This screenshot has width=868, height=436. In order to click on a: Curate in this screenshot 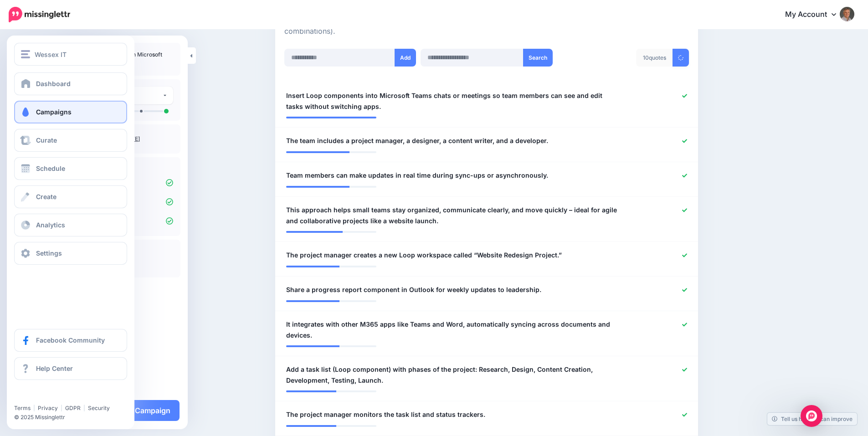, I will do `click(70, 140)`.